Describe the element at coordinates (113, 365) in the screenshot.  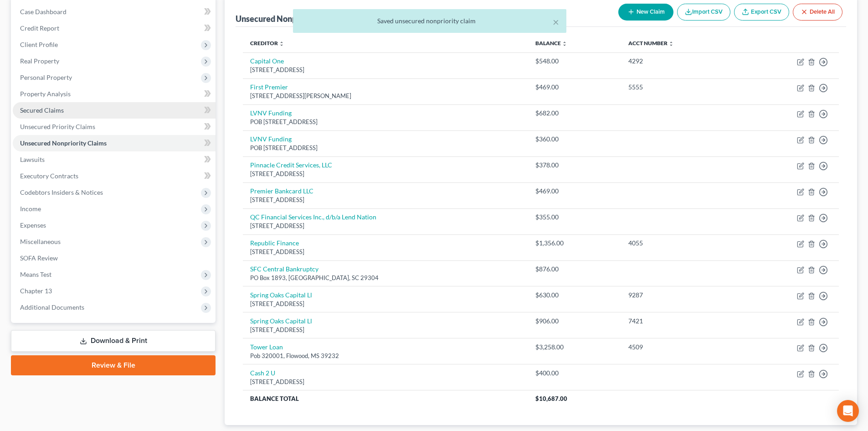
I see `a: Review & File` at that location.